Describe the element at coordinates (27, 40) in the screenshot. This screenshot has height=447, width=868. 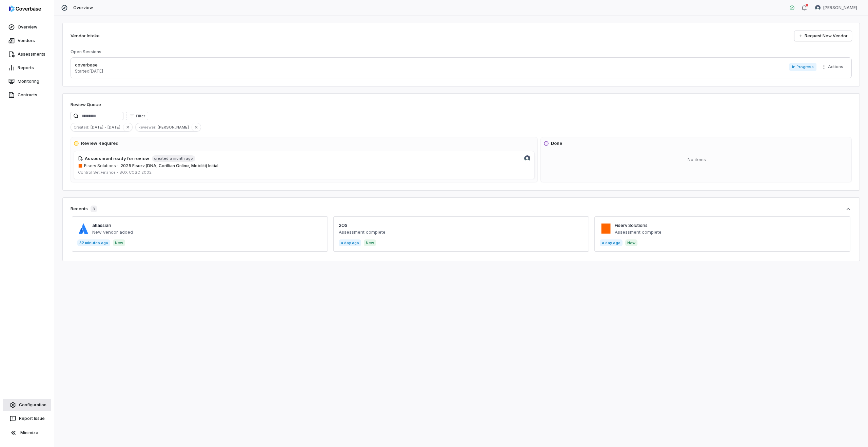
I see `a: Vendors` at that location.